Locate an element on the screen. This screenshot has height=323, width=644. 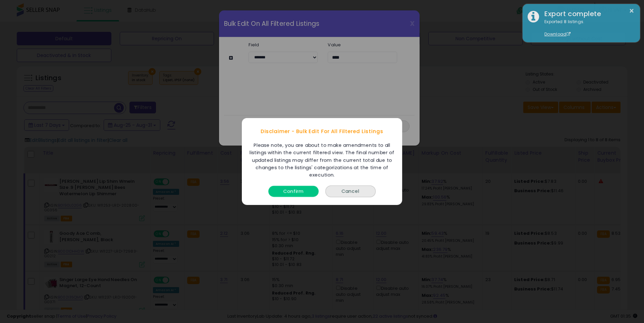
div: Exported 8 listings. is located at coordinates (587, 28).